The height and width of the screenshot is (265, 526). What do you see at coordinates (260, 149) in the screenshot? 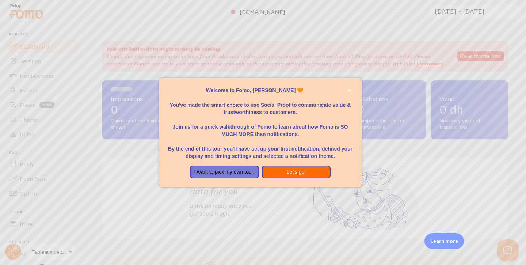
I see `p: By the end of this tour you'll have set up your first notification, defined your display and timi...` at bounding box center [260, 149].